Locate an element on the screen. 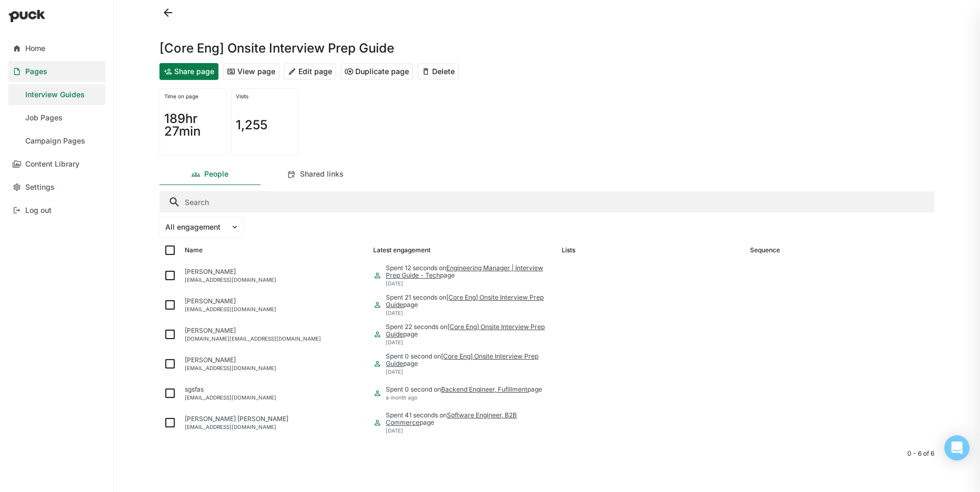  input: Search is located at coordinates (547, 202).